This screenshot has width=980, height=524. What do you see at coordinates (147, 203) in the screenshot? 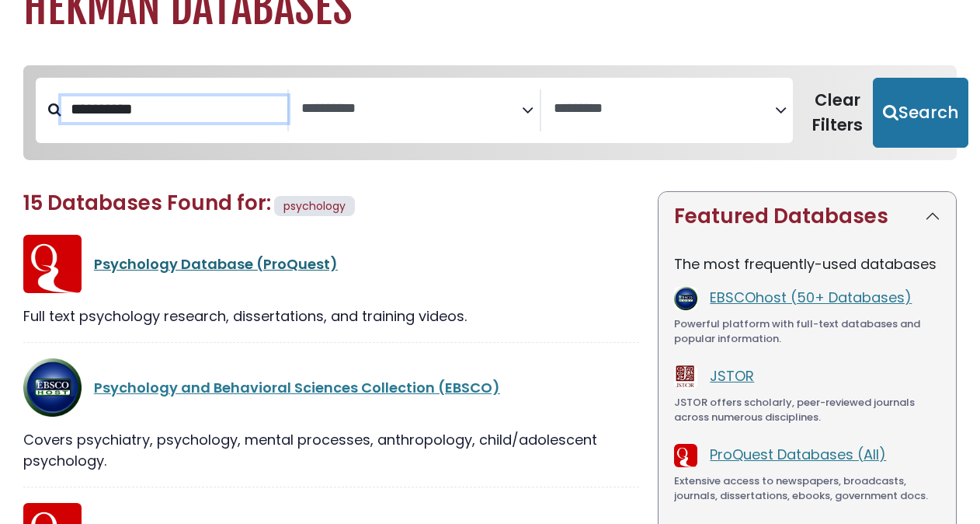
I see `span: 15 Databases Found for:` at bounding box center [147, 203].